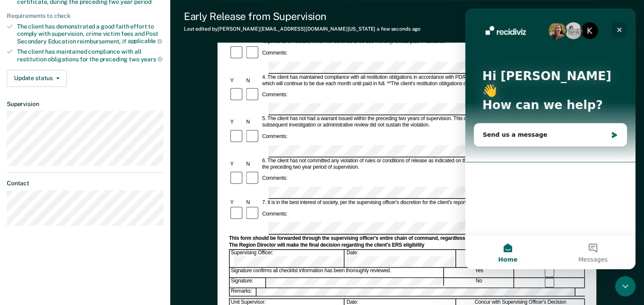 The height and width of the screenshot is (305, 644). Describe the element at coordinates (85, 97) in the screenshot. I see `p: How can we help?` at that location.